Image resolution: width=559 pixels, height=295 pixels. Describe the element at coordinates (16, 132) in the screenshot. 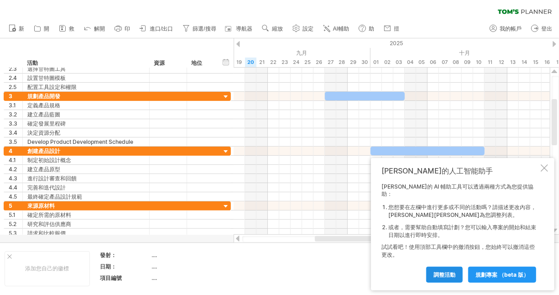

I see `div: 3.4` at that location.